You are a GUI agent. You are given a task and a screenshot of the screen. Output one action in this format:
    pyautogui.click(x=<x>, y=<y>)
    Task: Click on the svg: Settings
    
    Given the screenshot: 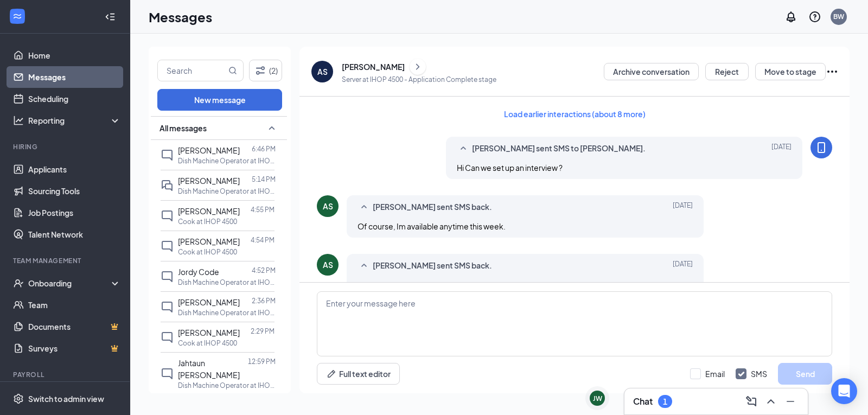 What is the action you would take?
    pyautogui.click(x=18, y=398)
    